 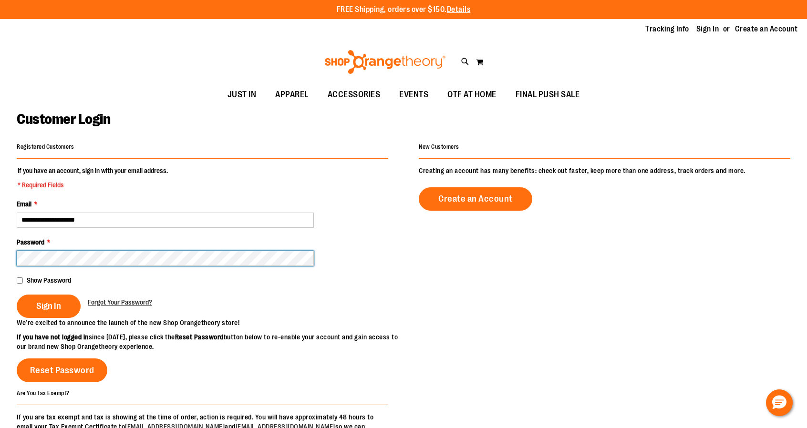 What do you see at coordinates (43, 393) in the screenshot?
I see `strong: Are You Tax Exempt?` at bounding box center [43, 393].